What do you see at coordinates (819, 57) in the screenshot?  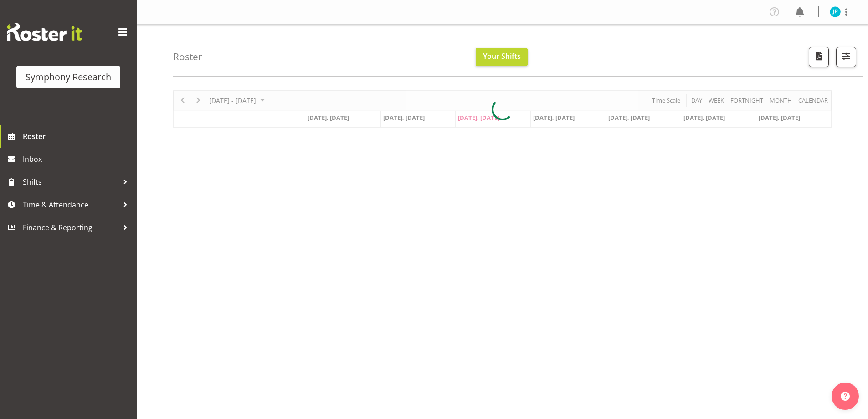 I see `button: Download a PDF of the roster according to the set date range.` at bounding box center [819, 57].